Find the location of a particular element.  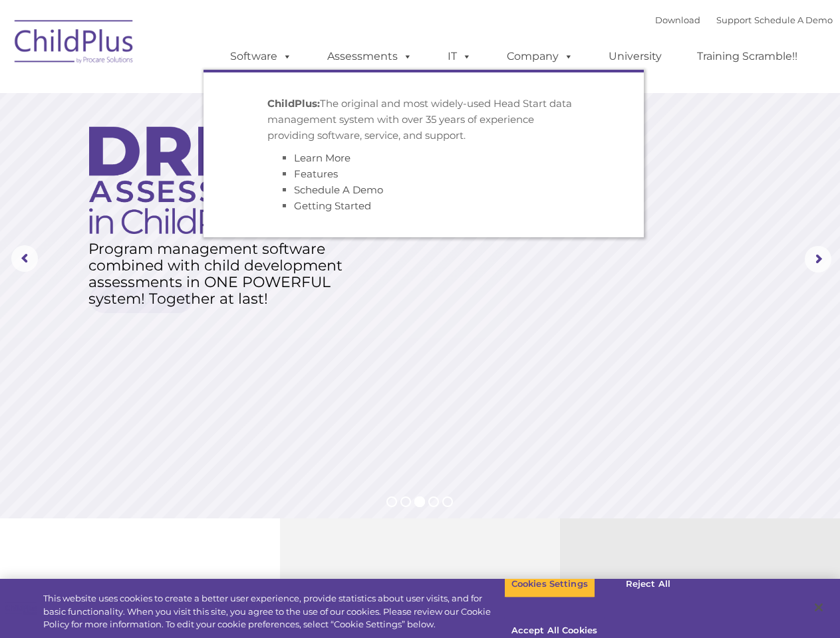

a: Software is located at coordinates (260, 57).